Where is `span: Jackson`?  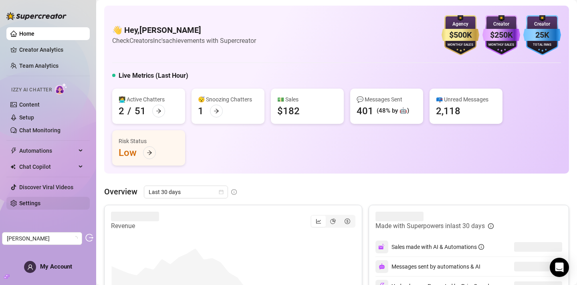 span: Jackson is located at coordinates (42, 238).